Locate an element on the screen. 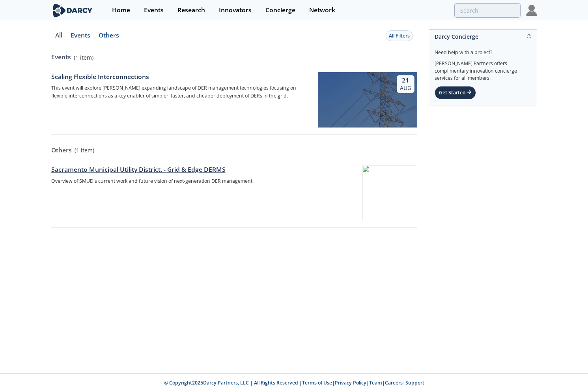 The width and height of the screenshot is (588, 392). div: Aug is located at coordinates (405, 88).